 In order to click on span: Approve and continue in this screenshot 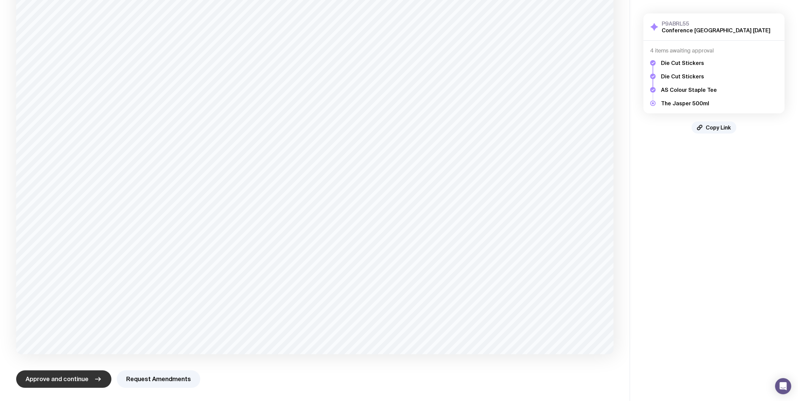, I will do `click(57, 379)`.